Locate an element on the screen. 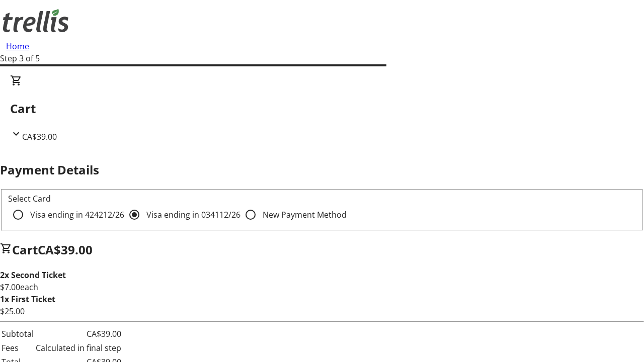 This screenshot has width=644, height=362. td: CA$39.00 is located at coordinates (78, 334).